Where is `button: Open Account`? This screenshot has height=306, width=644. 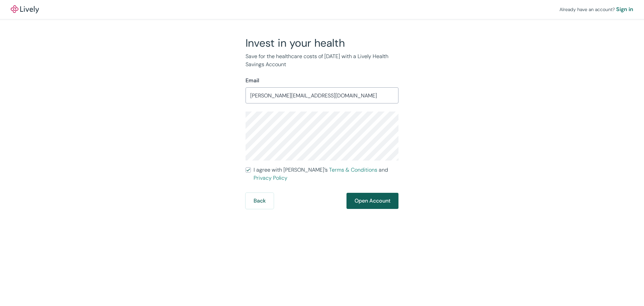
button: Open Account is located at coordinates (372, 201).